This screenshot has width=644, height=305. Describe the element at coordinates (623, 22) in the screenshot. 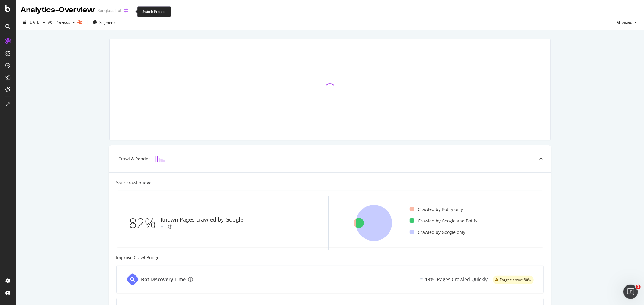

I see `span: All pages` at that location.